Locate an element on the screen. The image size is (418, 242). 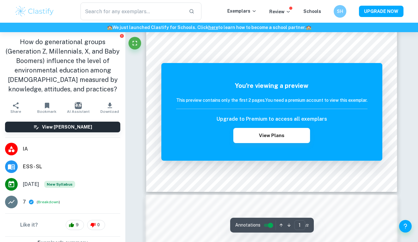
button: Bookmark is located at coordinates (47, 108).